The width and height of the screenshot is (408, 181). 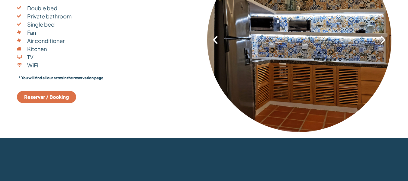 What do you see at coordinates (36, 49) in the screenshot?
I see `span: Kitchen` at bounding box center [36, 49].